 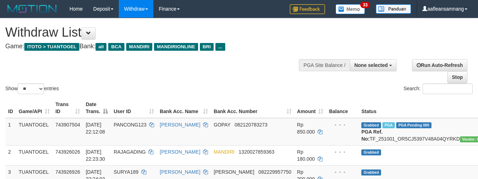 I want to click on img: MOTION_logo.png, so click(x=32, y=9).